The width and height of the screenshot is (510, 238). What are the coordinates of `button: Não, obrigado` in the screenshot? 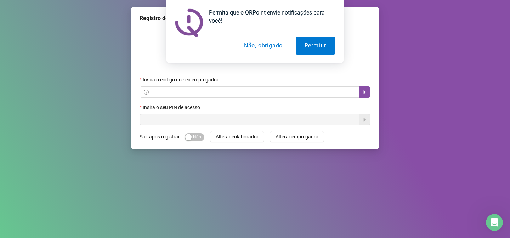 It's located at (263, 46).